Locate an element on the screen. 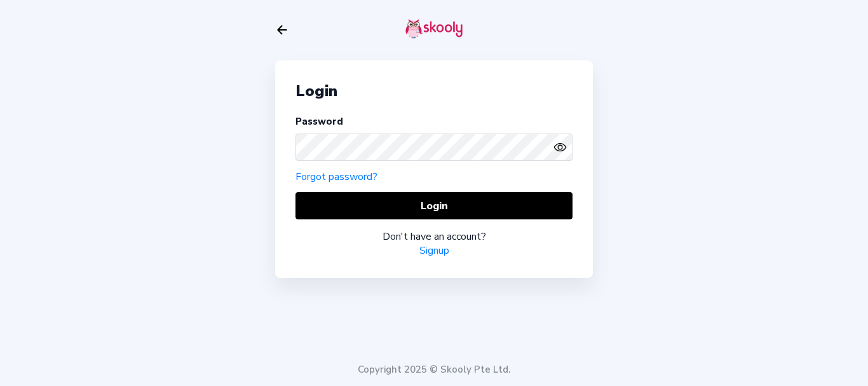 The image size is (868, 386). ion-icon: arrow back outline is located at coordinates (282, 30).